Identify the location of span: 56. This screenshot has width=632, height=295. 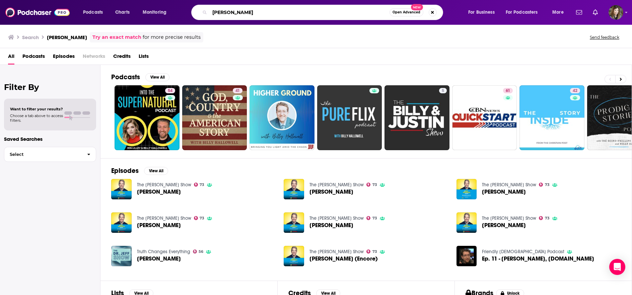
(201, 252).